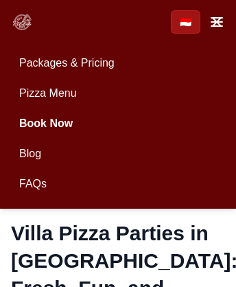  I want to click on a: Beralih ke Bahasa Indonesia, so click(185, 22).